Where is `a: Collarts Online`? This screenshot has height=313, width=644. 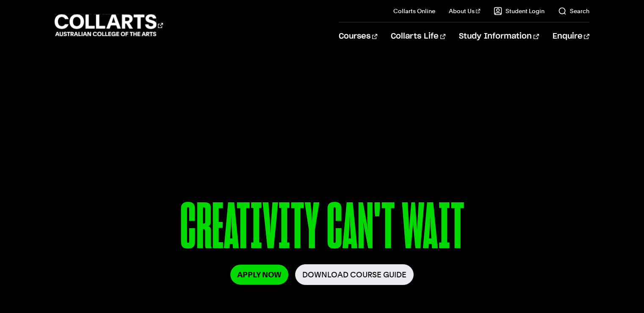
a: Collarts Online is located at coordinates (414, 11).